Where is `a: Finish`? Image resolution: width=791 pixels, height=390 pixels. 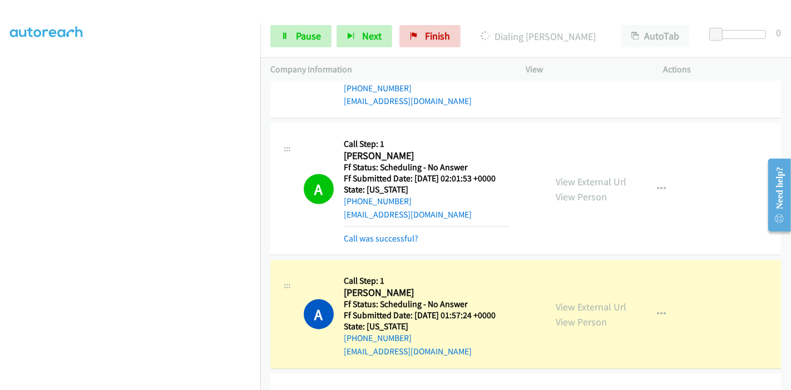
a: Finish is located at coordinates (430, 36).